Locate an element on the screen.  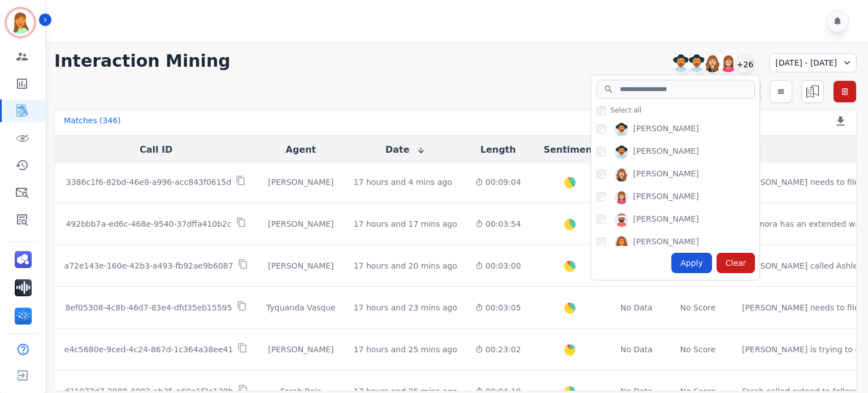
p: a72e143e-160e-42b3-a493-fb92ae9b6087 is located at coordinates (148, 266).